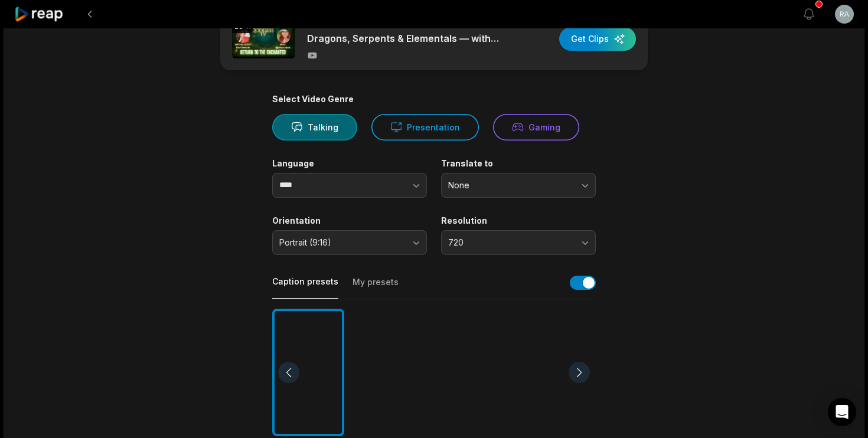 Image resolution: width=868 pixels, height=438 pixels. Describe the element at coordinates (315, 127) in the screenshot. I see `button: Talking` at that location.